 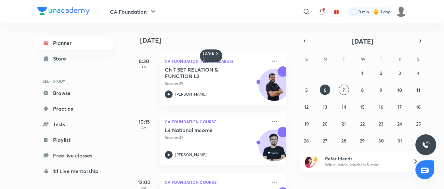 What do you see at coordinates (216, 61) in the screenshot?
I see `p: CA Foundation (New Syllabus)` at bounding box center [216, 61].